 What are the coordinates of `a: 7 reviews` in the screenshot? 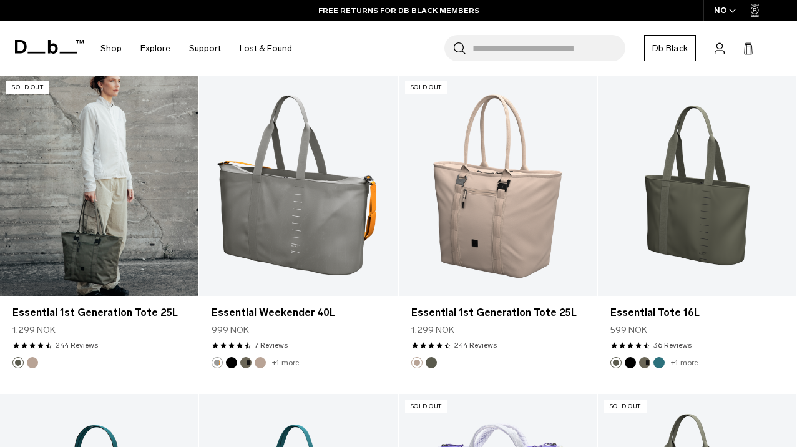 It's located at (271, 345).